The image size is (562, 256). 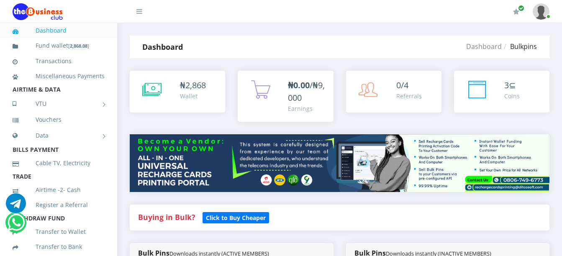 I want to click on b: 2,868.08, so click(x=79, y=46).